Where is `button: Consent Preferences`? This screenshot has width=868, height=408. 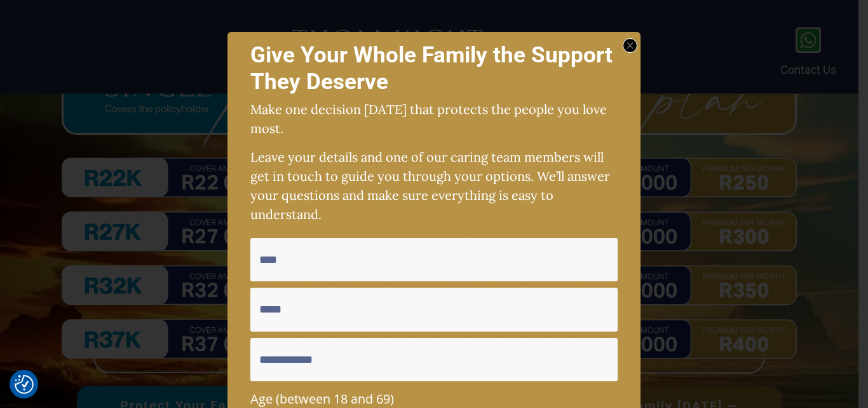
button: Consent Preferences is located at coordinates (24, 384).